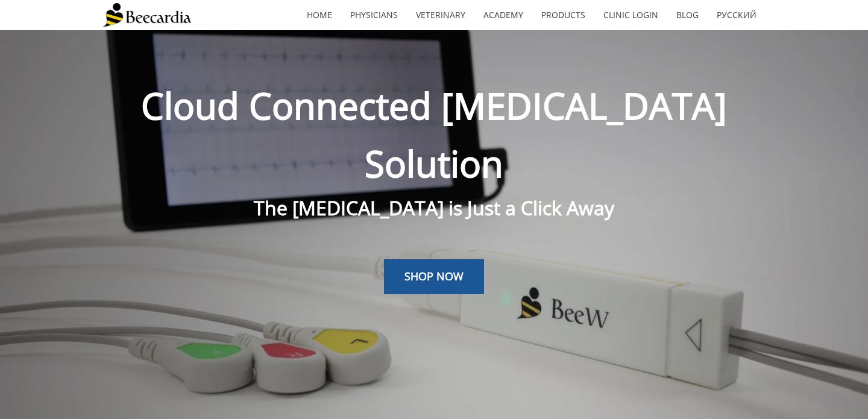 This screenshot has width=868, height=419. Describe the element at coordinates (737, 15) in the screenshot. I see `a: Русский` at that location.